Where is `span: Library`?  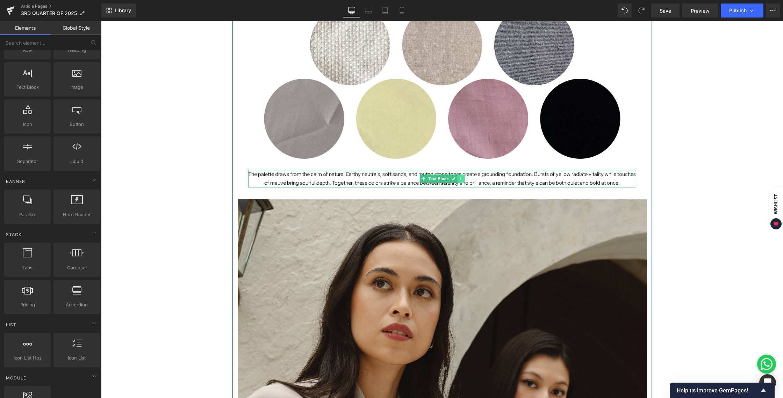
span: Library is located at coordinates (123, 10).